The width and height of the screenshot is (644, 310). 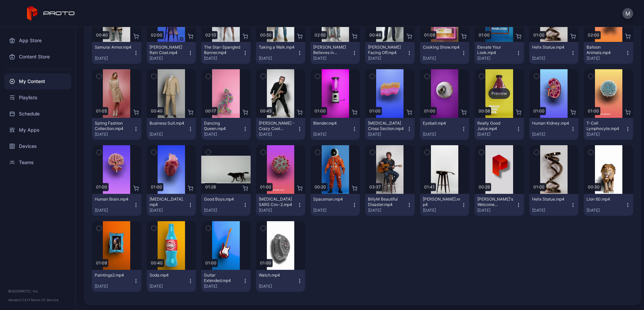 I want to click on div: Helix Statue.mp4, so click(x=551, y=47).